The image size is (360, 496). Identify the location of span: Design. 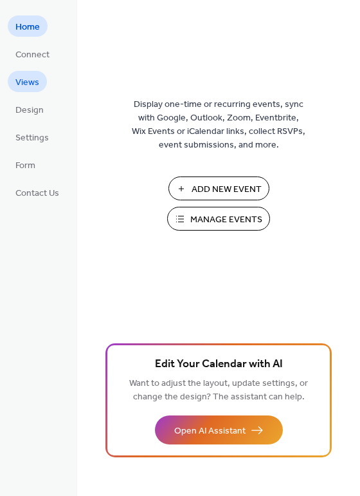
(30, 110).